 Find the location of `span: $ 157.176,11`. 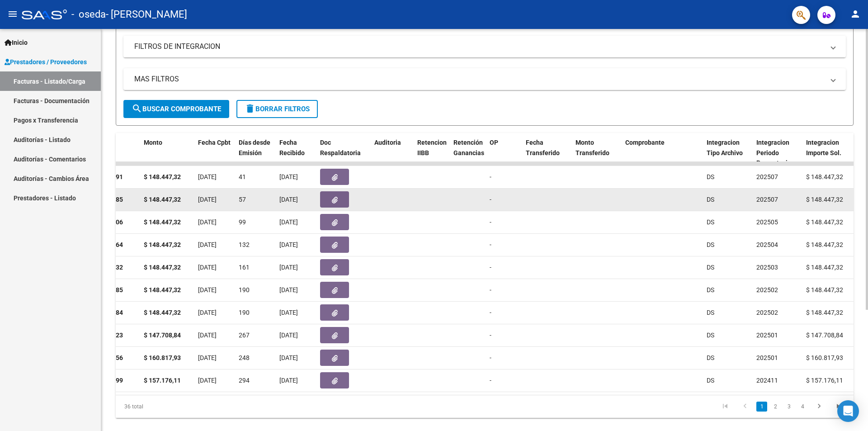

span: $ 157.176,11 is located at coordinates (824, 380).